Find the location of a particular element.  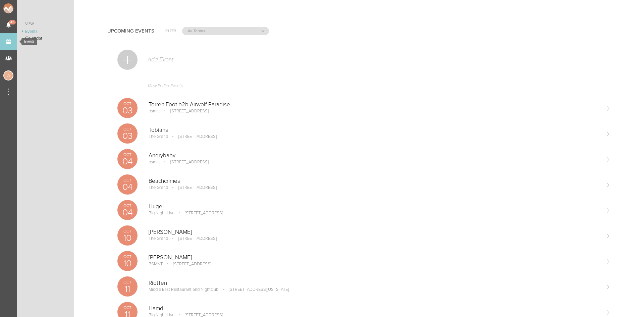

p: Hamdi is located at coordinates (374, 309).